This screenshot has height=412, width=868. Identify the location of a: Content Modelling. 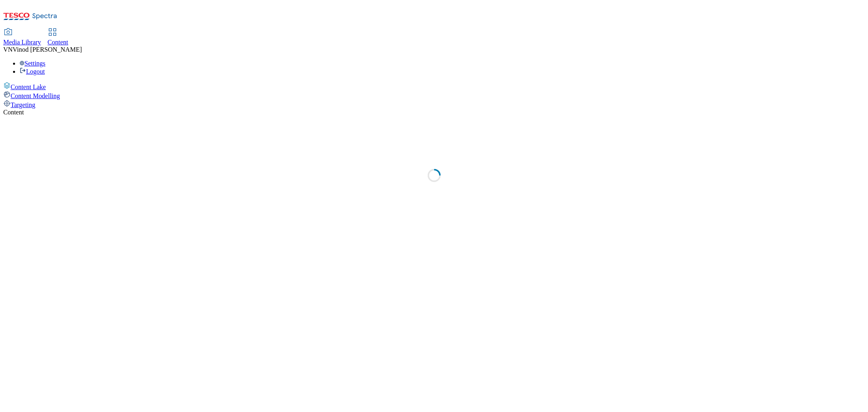
(434, 95).